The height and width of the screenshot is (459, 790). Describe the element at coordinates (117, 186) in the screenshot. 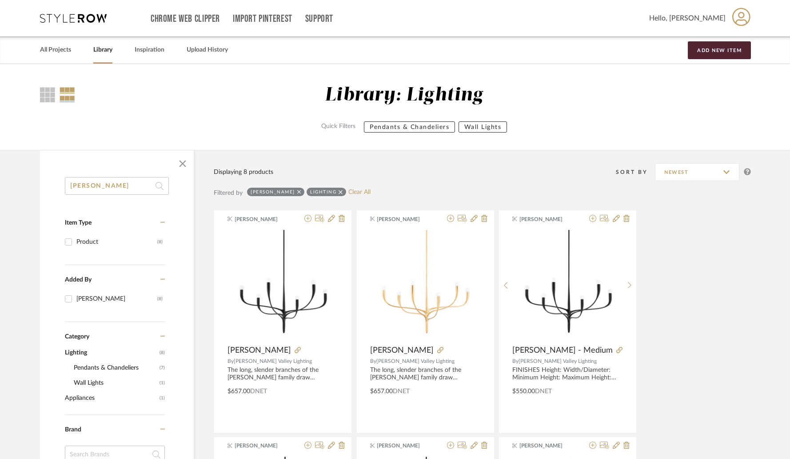

I see `input: Search within 8 results` at that location.